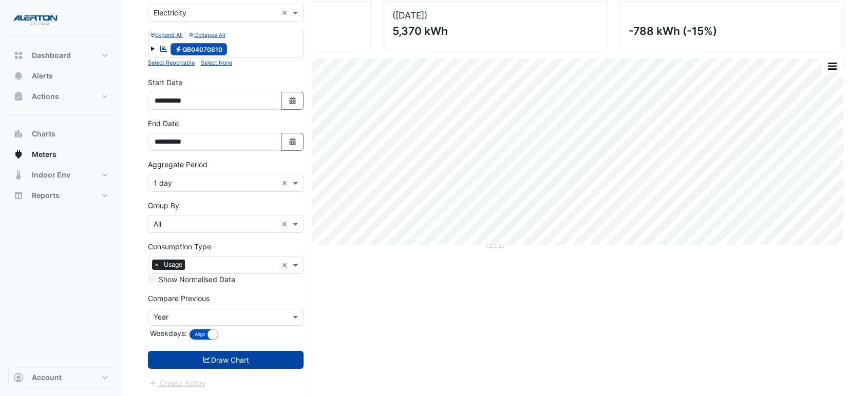 The image size is (868, 396). Describe the element at coordinates (173, 265) in the screenshot. I see `span: Usage` at that location.